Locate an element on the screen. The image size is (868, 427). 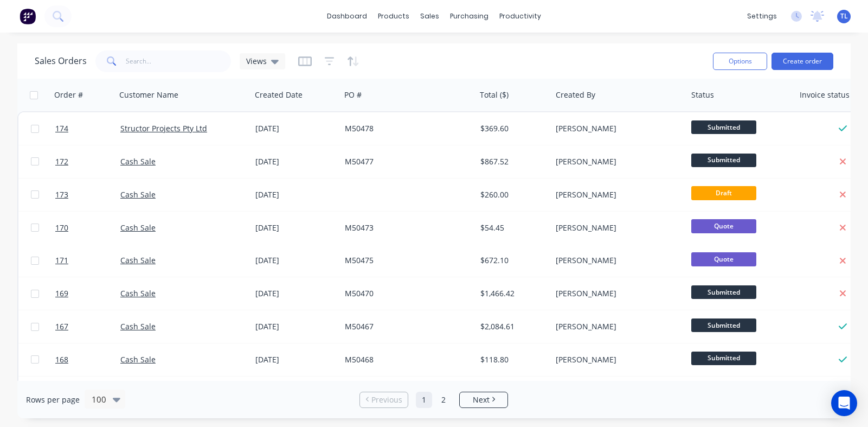
div: M50468 is located at coordinates (405, 360).